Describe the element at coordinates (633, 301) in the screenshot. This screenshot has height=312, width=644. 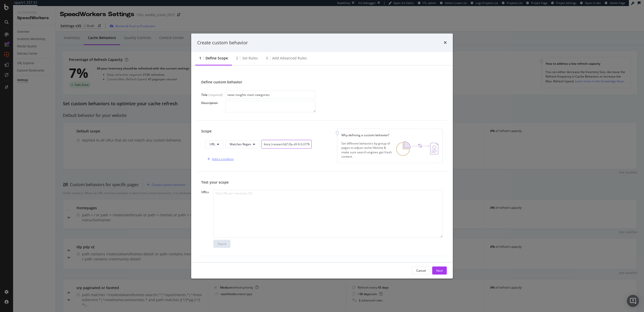
I see `div: Open Intercom Messenger` at that location.